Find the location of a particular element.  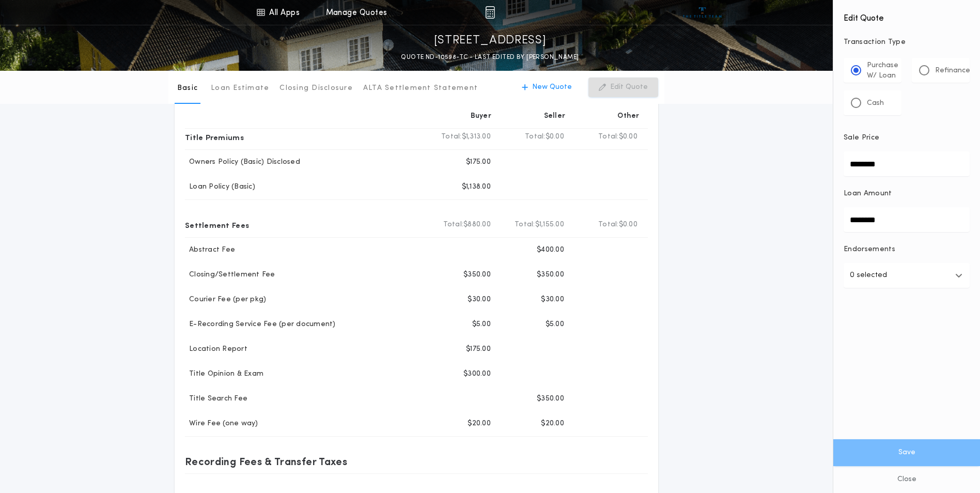

p: Wire Fee (one way) is located at coordinates (222, 424).